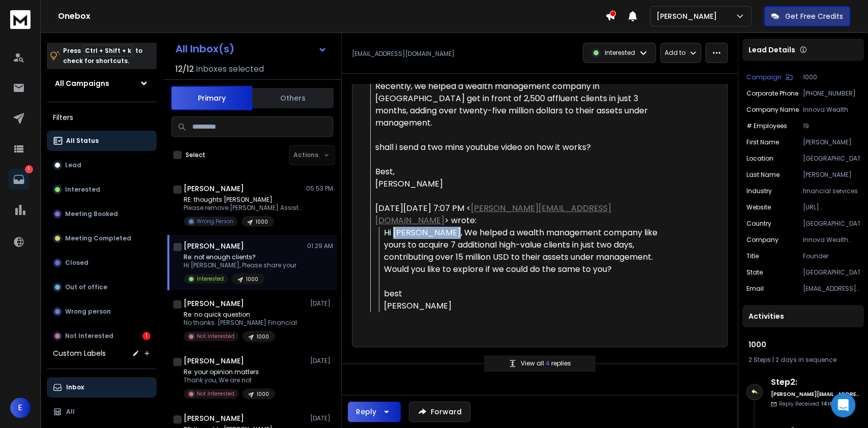 The height and width of the screenshot is (428, 868). I want to click on div: best, so click(523, 294).